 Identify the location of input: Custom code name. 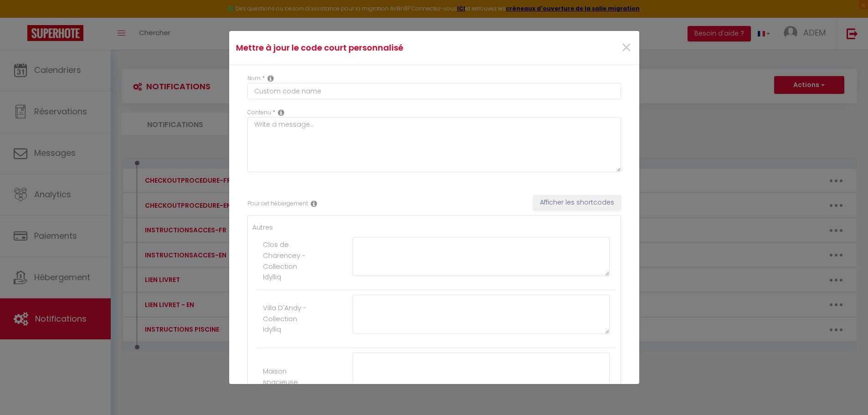
(434, 91).